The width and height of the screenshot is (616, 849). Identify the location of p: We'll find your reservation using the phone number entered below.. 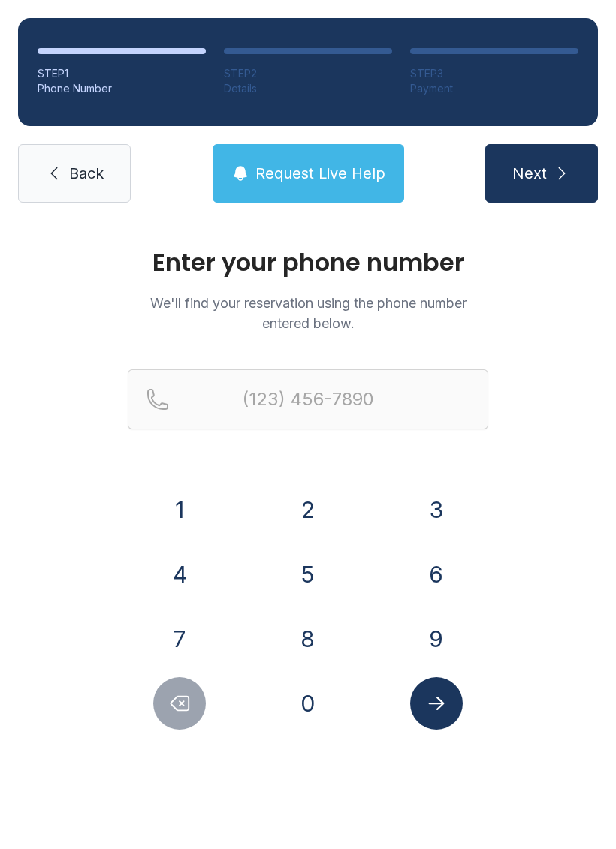
(308, 313).